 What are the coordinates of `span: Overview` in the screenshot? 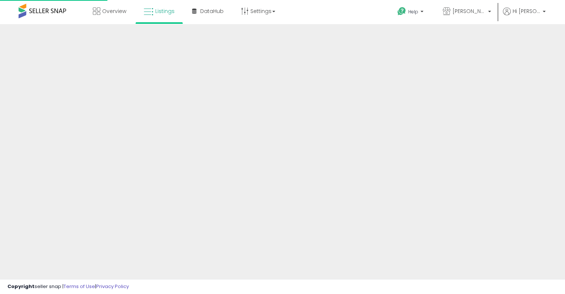 It's located at (114, 11).